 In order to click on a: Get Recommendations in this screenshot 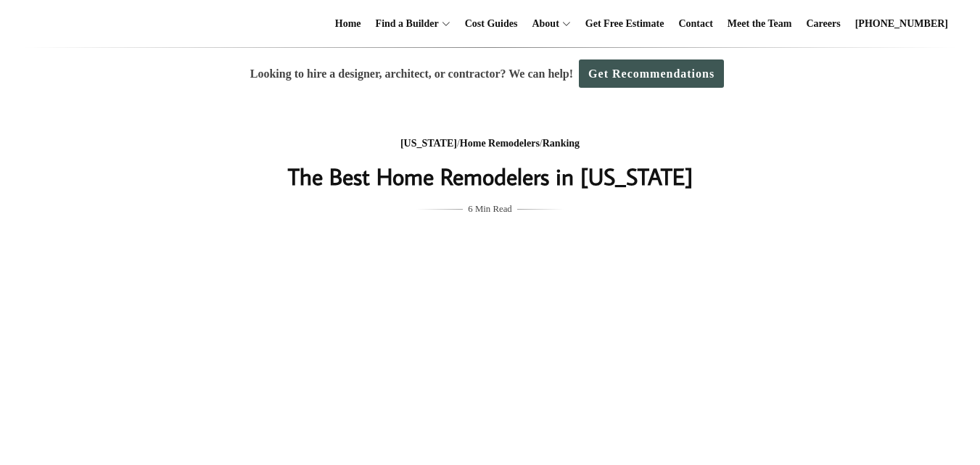, I will do `click(651, 73)`.